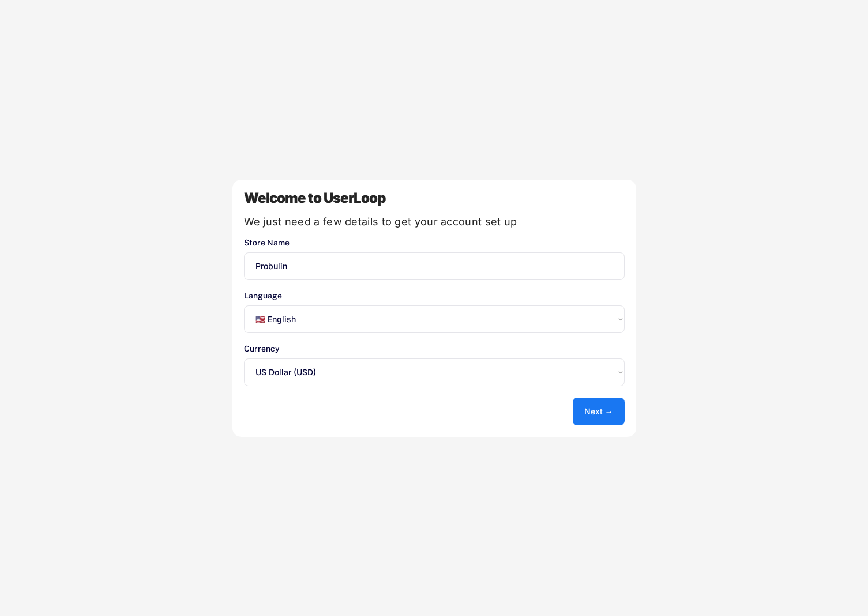 This screenshot has width=868, height=616. Describe the element at coordinates (434, 349) in the screenshot. I see `div: Currency` at that location.